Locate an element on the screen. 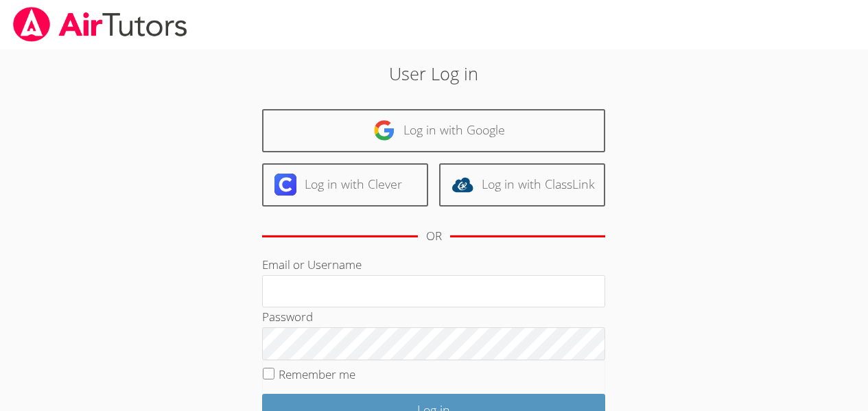 The height and width of the screenshot is (411, 868). a: Log in with Clever is located at coordinates (345, 184).